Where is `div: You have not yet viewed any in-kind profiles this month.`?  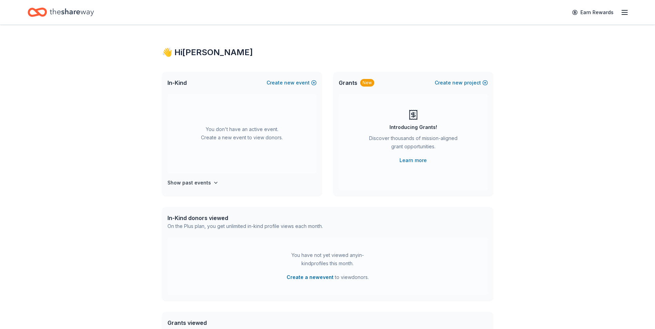 div: You have not yet viewed any in-kind profiles this month. is located at coordinates (328, 260).